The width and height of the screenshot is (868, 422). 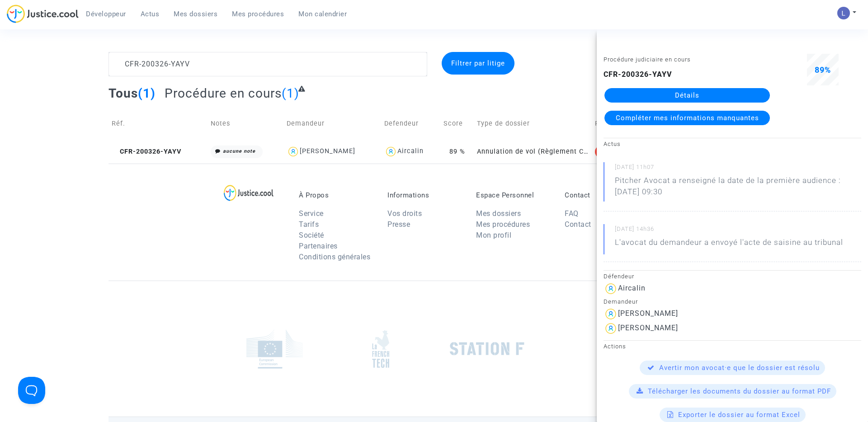 What do you see at coordinates (311, 213) in the screenshot?
I see `a: Service` at bounding box center [311, 213].